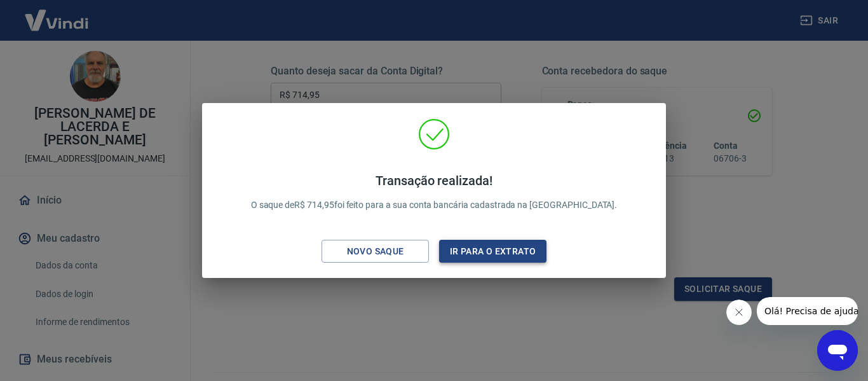 The height and width of the screenshot is (381, 868). What do you see at coordinates (493, 251) in the screenshot?
I see `button: Ir para o extrato` at bounding box center [493, 251].